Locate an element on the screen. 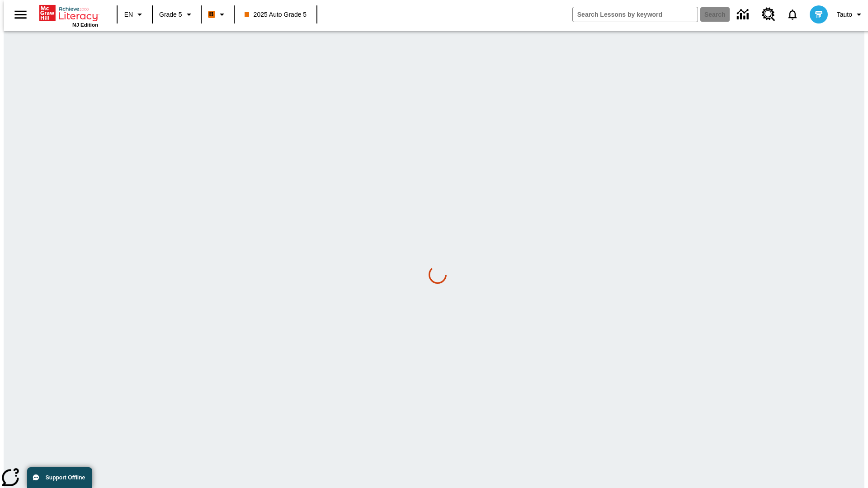 The height and width of the screenshot is (488, 868). a: Notifications is located at coordinates (793, 15).